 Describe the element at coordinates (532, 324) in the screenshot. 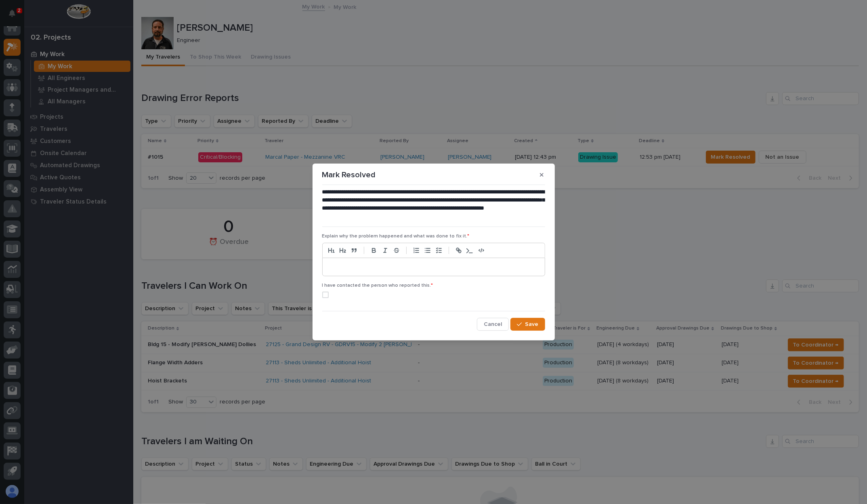

I see `span: Save` at that location.